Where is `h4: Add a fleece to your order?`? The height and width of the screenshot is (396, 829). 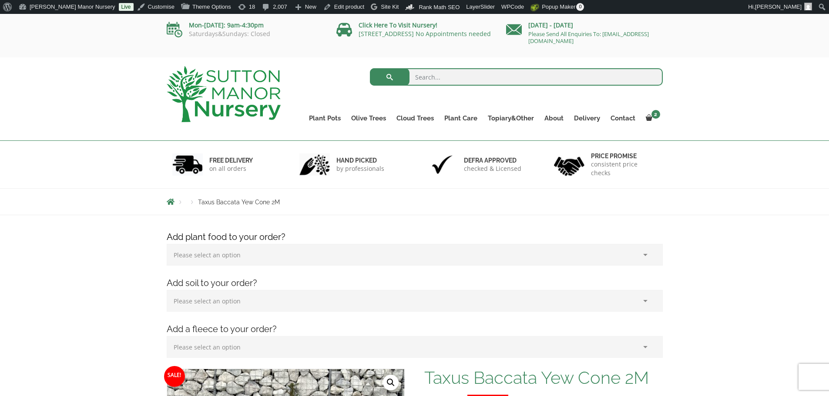
h4: Add a fleece to your order? is located at coordinates (415, 329).